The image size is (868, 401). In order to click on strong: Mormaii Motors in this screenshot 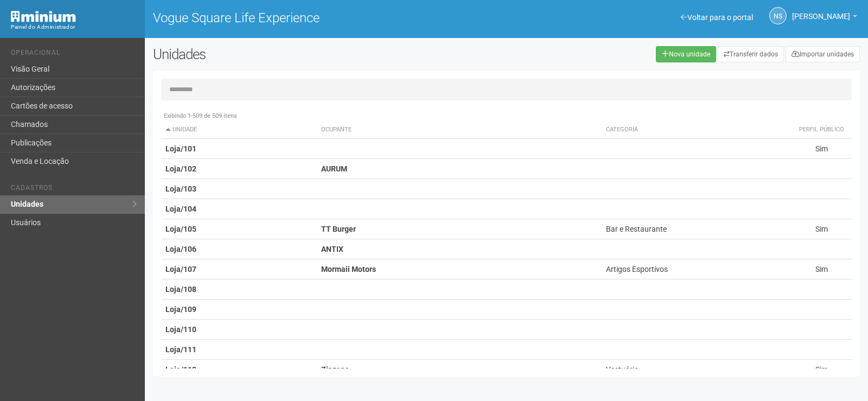, I will do `click(348, 269)`.